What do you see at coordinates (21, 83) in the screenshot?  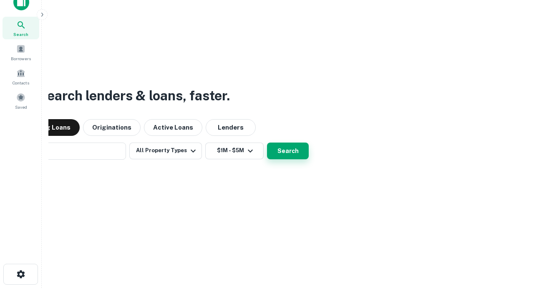 I see `span: Contacts` at bounding box center [21, 83].